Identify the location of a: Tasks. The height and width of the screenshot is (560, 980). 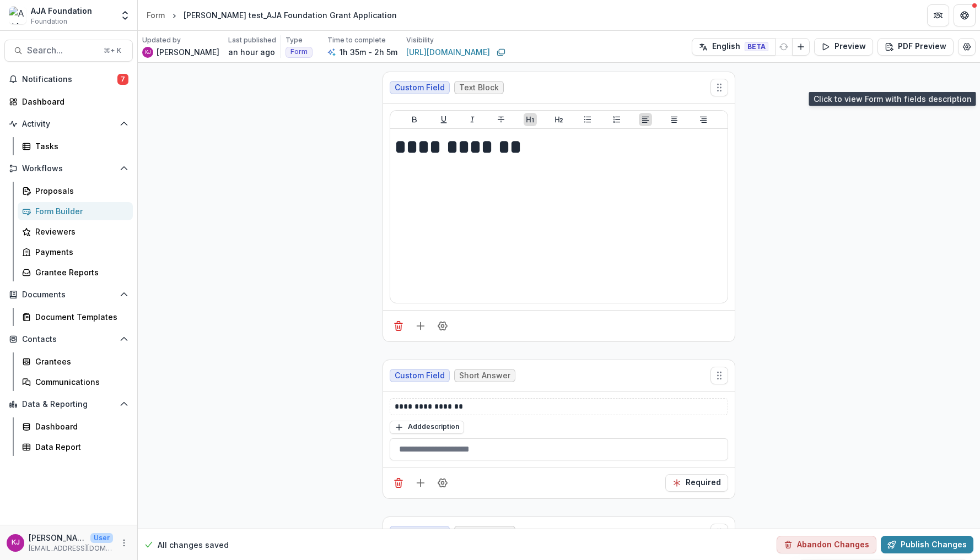
(75, 146).